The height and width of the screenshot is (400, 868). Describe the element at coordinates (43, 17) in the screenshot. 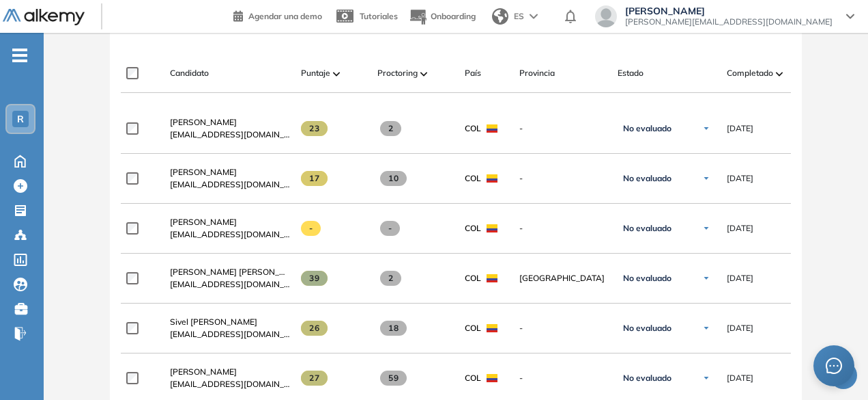

I see `img: Logo` at that location.